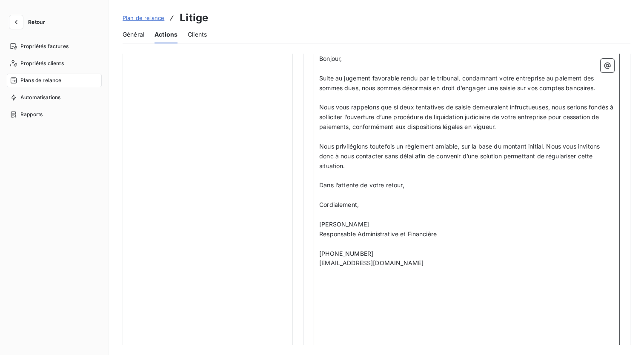 This screenshot has width=644, height=355. Describe the element at coordinates (143, 18) in the screenshot. I see `a: Plan de relance` at that location.